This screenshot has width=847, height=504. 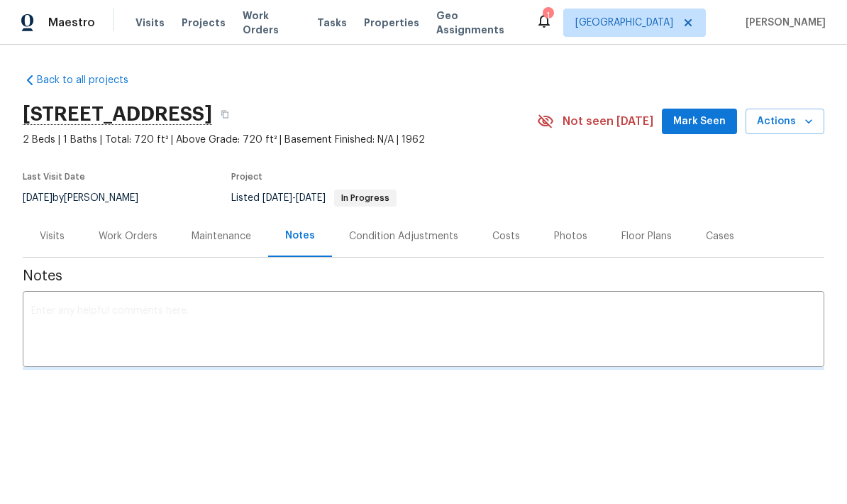 What do you see at coordinates (403, 237) in the screenshot?
I see `div: Condition Adjustments` at bounding box center [403, 237].